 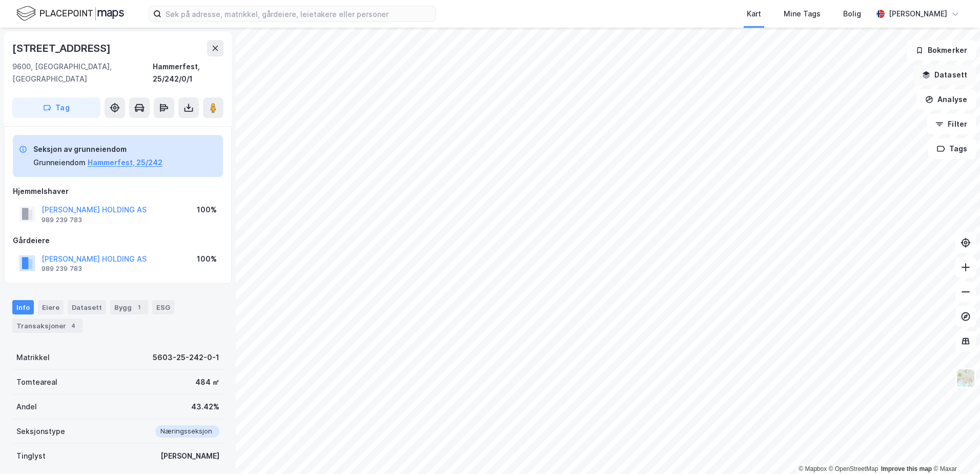 What do you see at coordinates (205, 406) in the screenshot?
I see `div: 43.42%` at bounding box center [205, 406].